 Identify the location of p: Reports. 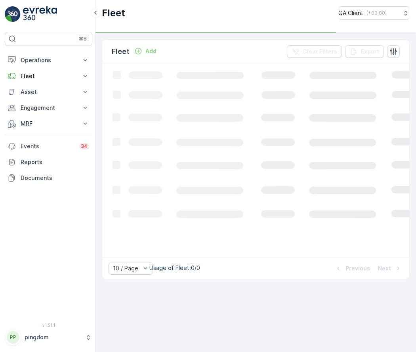
(55, 162).